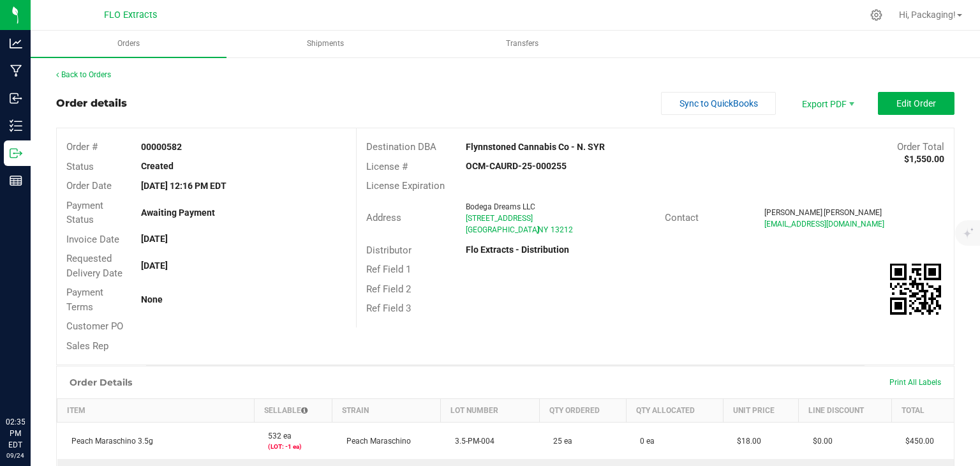  Describe the element at coordinates (405, 186) in the screenshot. I see `span: License Expiration` at that location.